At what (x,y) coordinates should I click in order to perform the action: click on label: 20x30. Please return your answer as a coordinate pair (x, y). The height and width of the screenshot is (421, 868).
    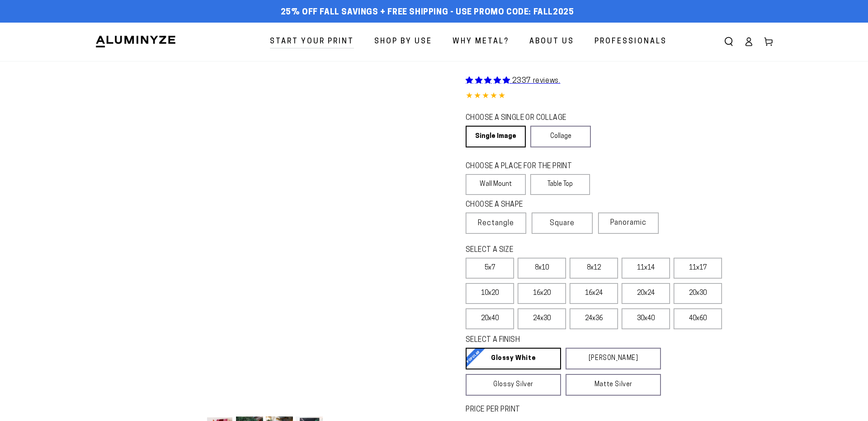
    Looking at the image, I should click on (698, 294).